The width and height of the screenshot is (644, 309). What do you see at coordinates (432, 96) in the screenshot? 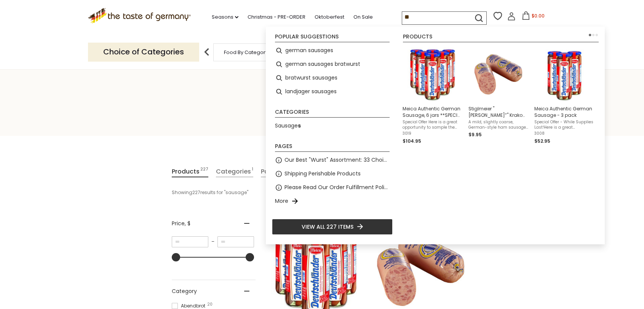
I see `li: Meica Authentic German Sausage, 6 jars **SPECIAL PRICING**` at bounding box center [432, 96].